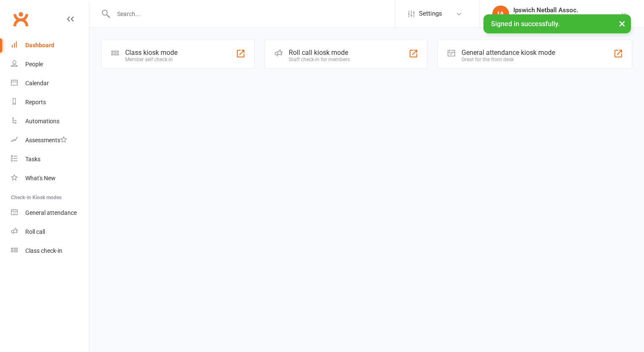  Describe the element at coordinates (430, 13) in the screenshot. I see `span: Settings` at that location.